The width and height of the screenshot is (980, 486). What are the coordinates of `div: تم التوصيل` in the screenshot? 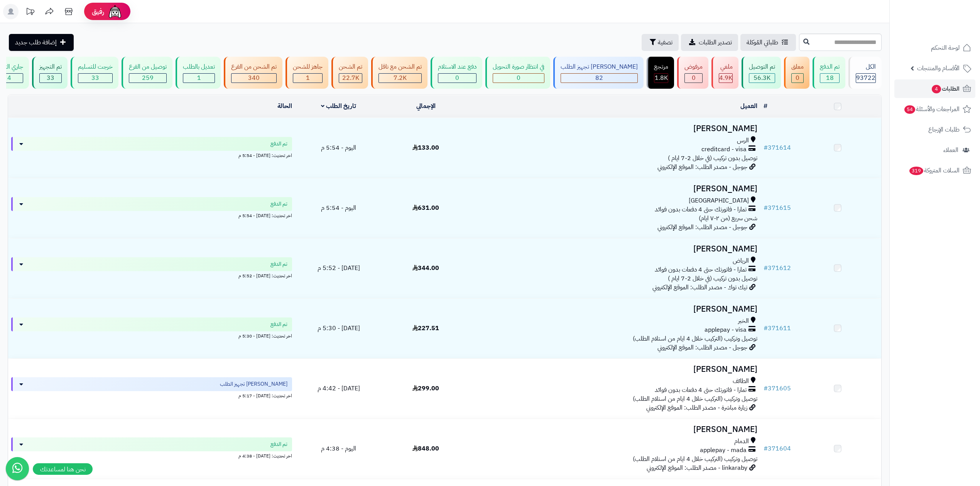 It's located at (762, 66).